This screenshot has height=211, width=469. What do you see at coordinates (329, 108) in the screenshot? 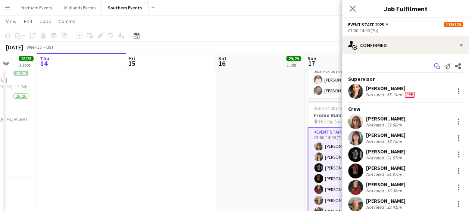
I see `span: 07:00-14:00 (7h)` at bounding box center [329, 108].